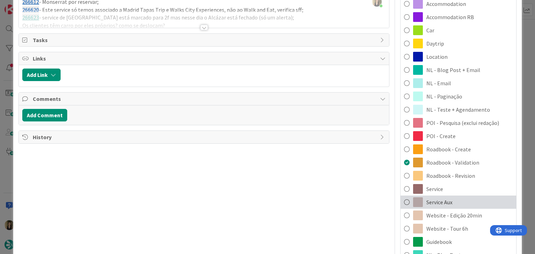 The height and width of the screenshot is (254, 535). I want to click on span: Car, so click(430, 30).